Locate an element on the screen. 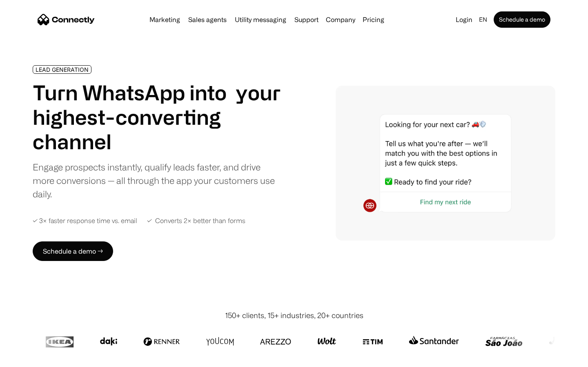  div: ✓ 3× faster response time vs. email is located at coordinates (85, 220).